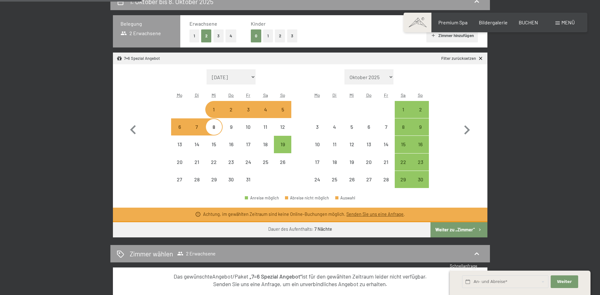  I want to click on div: Sun Nov 30 2025, so click(420, 179).